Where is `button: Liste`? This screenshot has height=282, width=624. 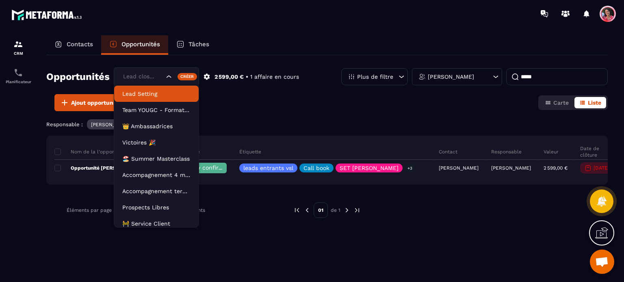
button: Liste is located at coordinates (590, 103).